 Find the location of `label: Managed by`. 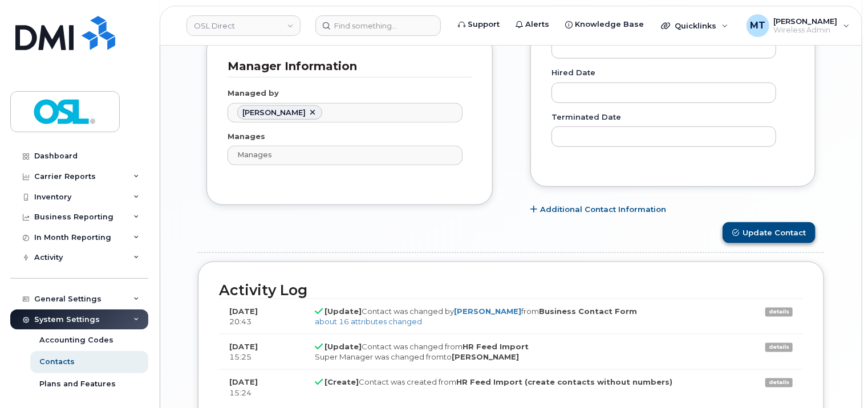

label: Managed by is located at coordinates (253, 93).